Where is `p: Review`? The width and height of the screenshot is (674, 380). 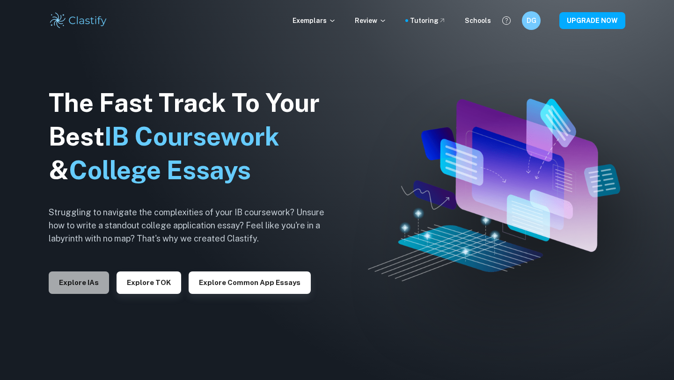
p: Review is located at coordinates (371, 21).